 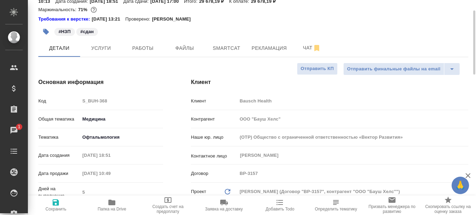 What do you see at coordinates (87, 32) in the screenshot?
I see `p: #сдан` at bounding box center [87, 32].